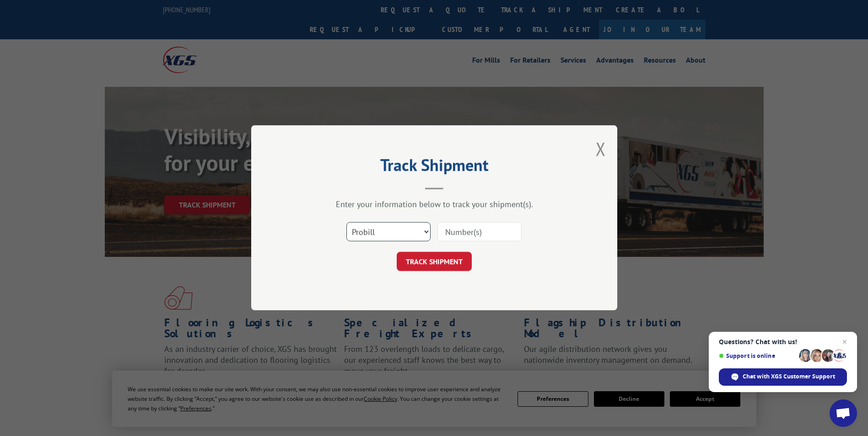 The image size is (868, 436). Describe the element at coordinates (601, 148) in the screenshot. I see `button: Close modal` at that location.